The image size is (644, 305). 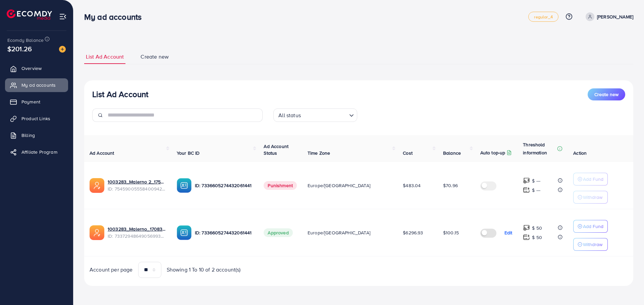 I want to click on span: Payment, so click(x=31, y=102).